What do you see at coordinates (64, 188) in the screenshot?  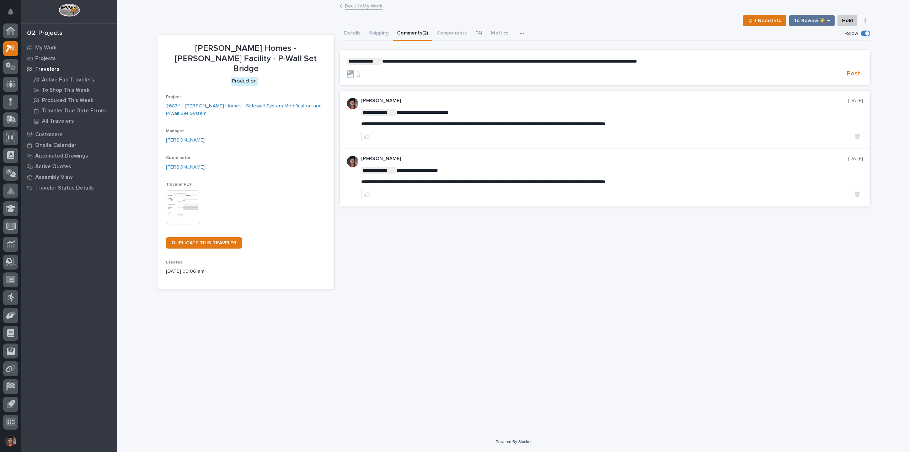 I see `p: Traveler Status Details` at bounding box center [64, 188].